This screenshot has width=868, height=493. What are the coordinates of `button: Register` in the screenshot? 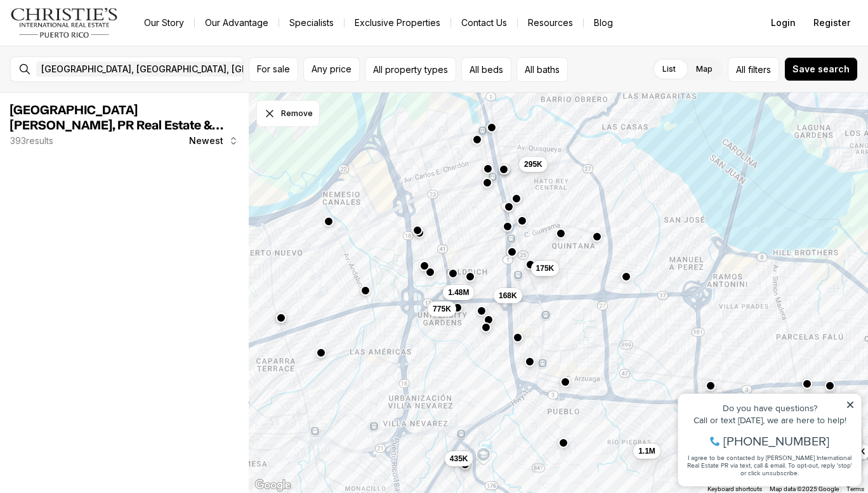 It's located at (832, 23).